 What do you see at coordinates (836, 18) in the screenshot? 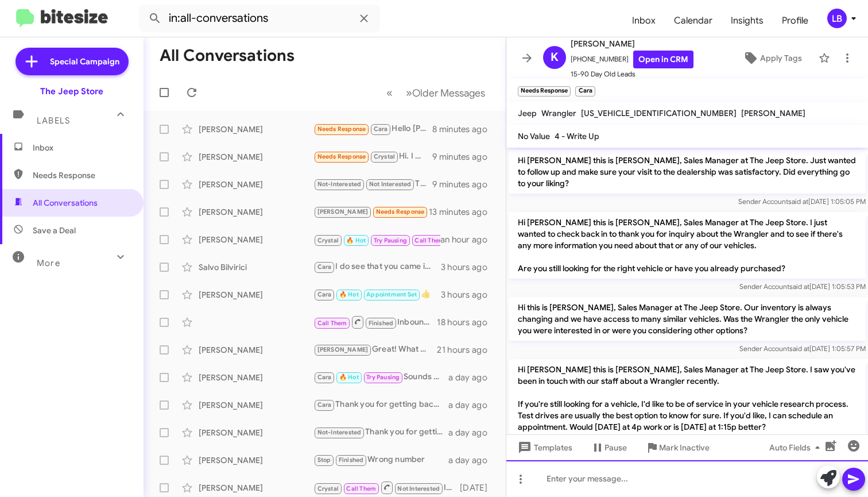
I see `button: LB` at bounding box center [836, 18].